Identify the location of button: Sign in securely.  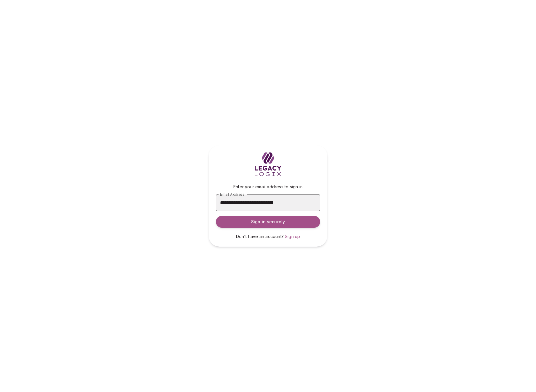
(268, 222).